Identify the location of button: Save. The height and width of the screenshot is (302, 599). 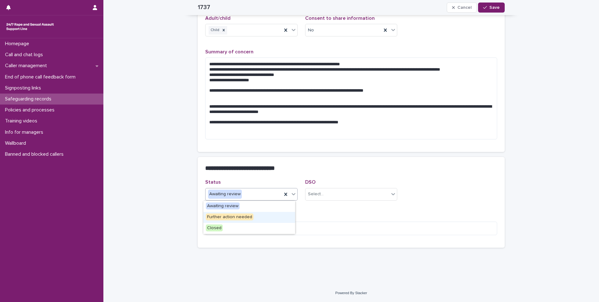
(491, 8).